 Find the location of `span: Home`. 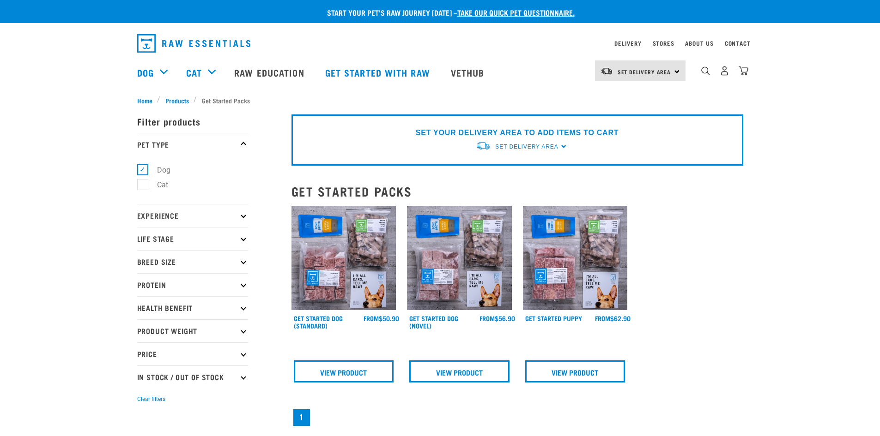

span: Home is located at coordinates (145, 100).